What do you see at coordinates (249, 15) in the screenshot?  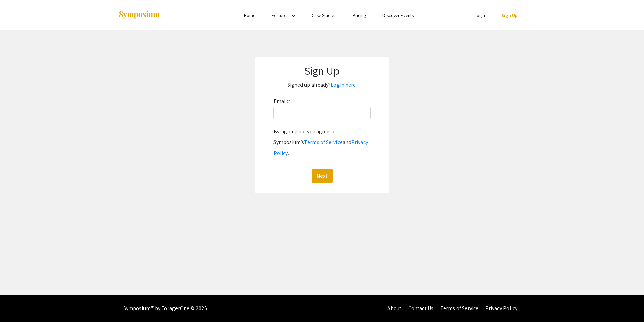 I see `a: Home` at bounding box center [249, 15].